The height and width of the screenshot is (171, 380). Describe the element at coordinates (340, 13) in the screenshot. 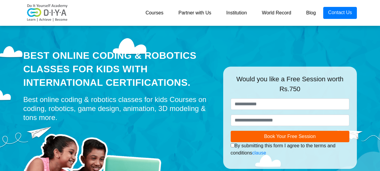

I see `a: Contact Us` at that location.